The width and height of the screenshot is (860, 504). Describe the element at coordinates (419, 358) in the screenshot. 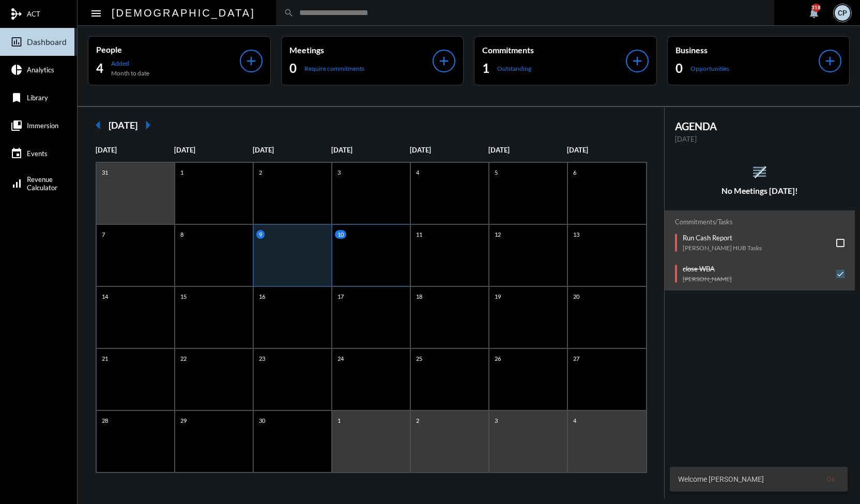

I see `p: 25` at that location.